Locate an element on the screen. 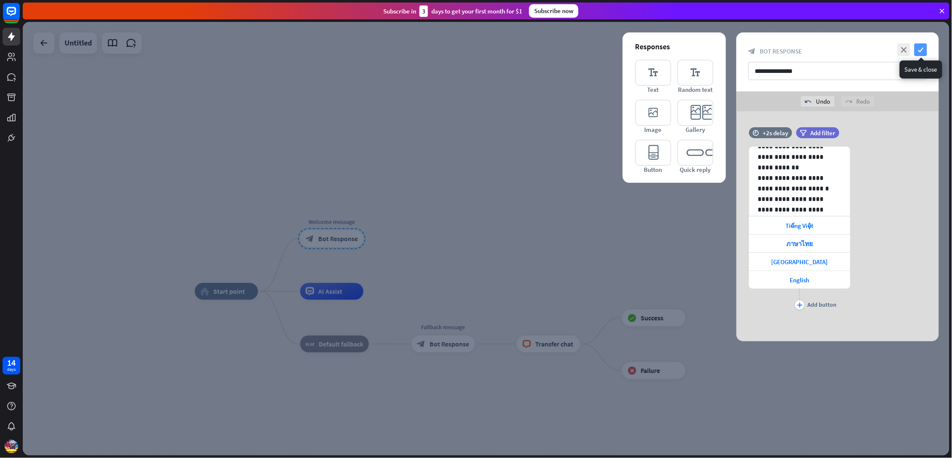  div: Subscribe now is located at coordinates (554, 11).